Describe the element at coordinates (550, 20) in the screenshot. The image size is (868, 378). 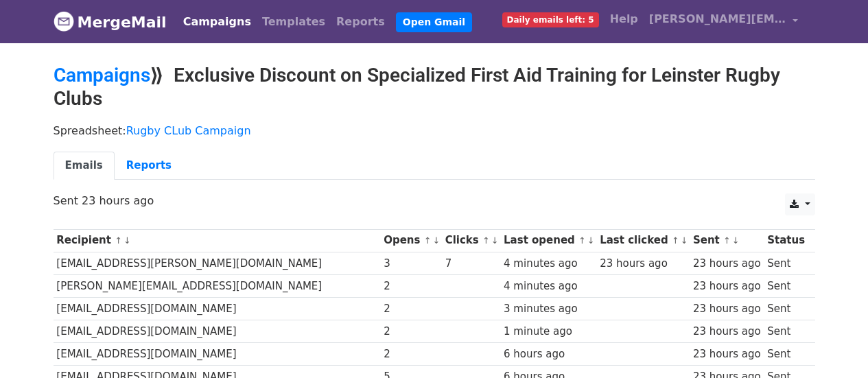
I see `span: Daily emails left: 5` at that location.